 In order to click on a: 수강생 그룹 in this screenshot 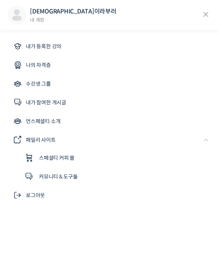, I will do `click(109, 84)`.